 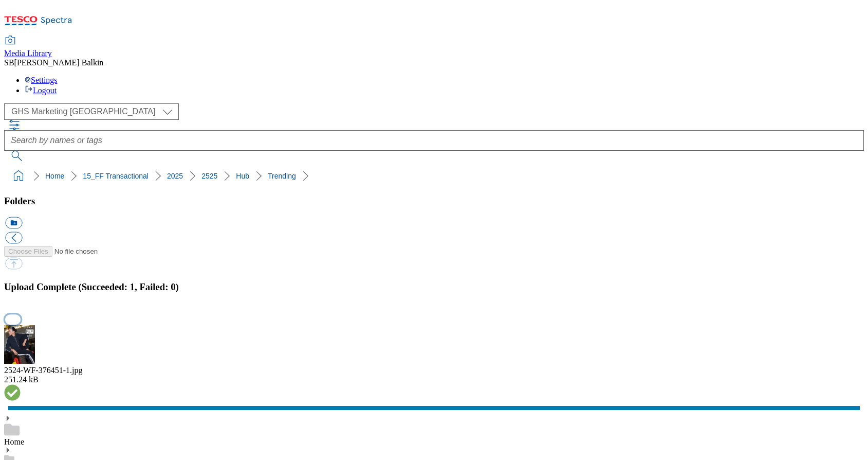 I want to click on a: Hub, so click(x=243, y=176).